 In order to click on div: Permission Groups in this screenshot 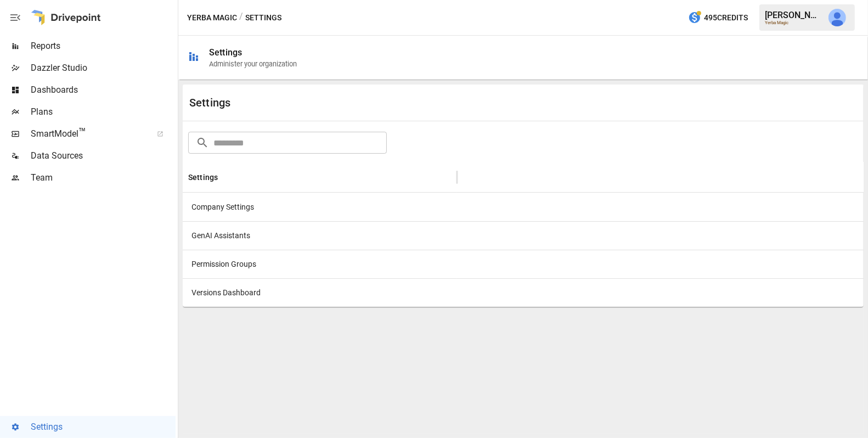, I will do `click(320, 264)`.